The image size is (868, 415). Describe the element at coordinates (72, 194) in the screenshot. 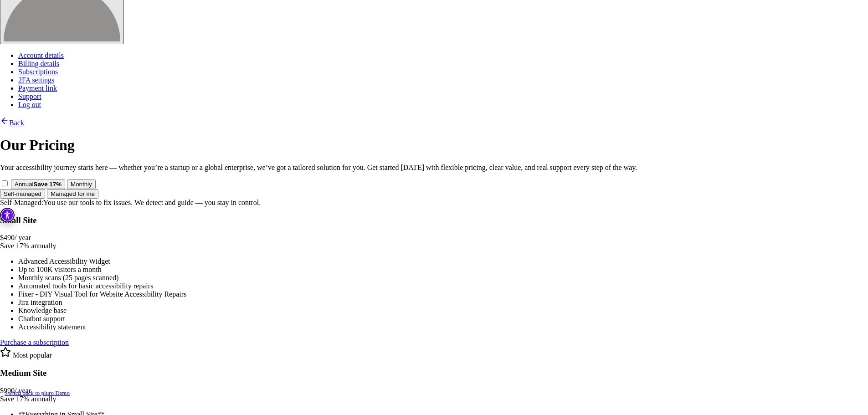

I see `button: Managed for me` at that location.